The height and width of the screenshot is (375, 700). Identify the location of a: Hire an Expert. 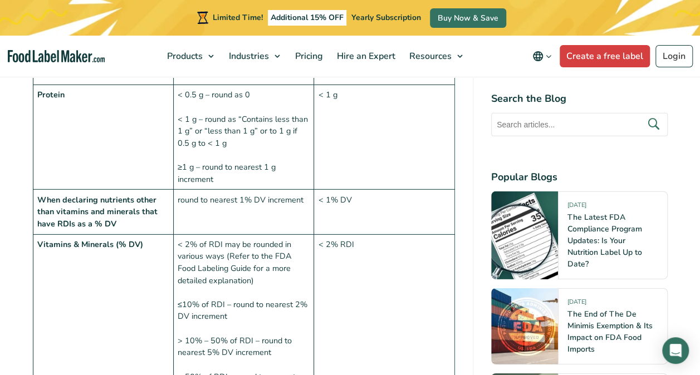
(365, 56).